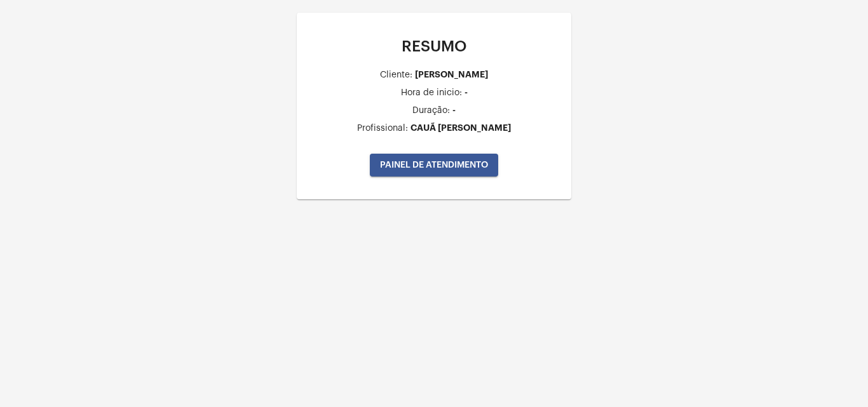 This screenshot has height=407, width=868. What do you see at coordinates (434, 46) in the screenshot?
I see `p: RESUMO` at bounding box center [434, 46].